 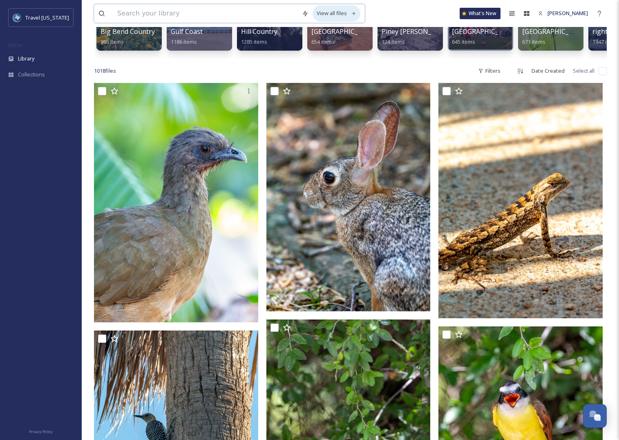 What do you see at coordinates (15, 45) in the screenshot?
I see `span: MEDIA` at bounding box center [15, 45].